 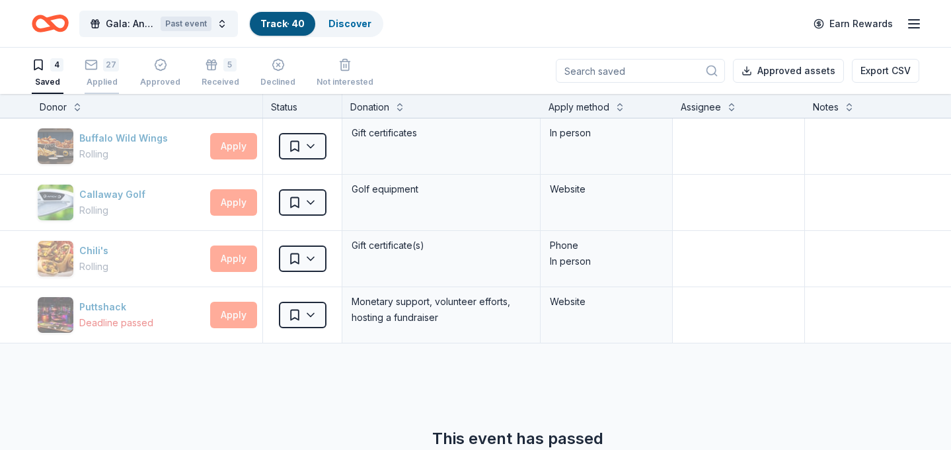 What do you see at coordinates (518, 438) in the screenshot?
I see `div: This event has passed` at bounding box center [518, 438].